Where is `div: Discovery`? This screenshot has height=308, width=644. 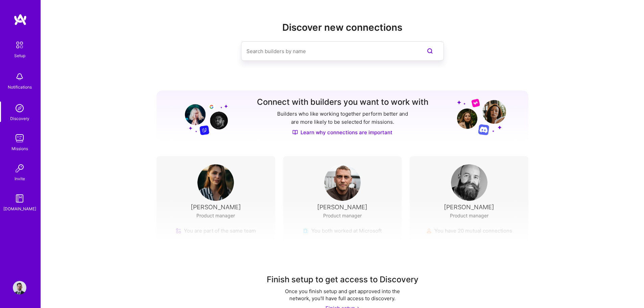 div: Discovery is located at coordinates (20, 118).